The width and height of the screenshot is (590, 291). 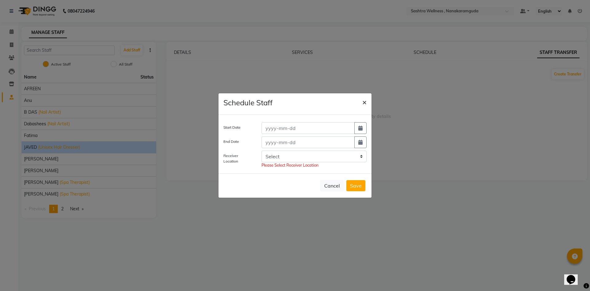 What do you see at coordinates (365, 102) in the screenshot?
I see `button: Close` at bounding box center [365, 102].